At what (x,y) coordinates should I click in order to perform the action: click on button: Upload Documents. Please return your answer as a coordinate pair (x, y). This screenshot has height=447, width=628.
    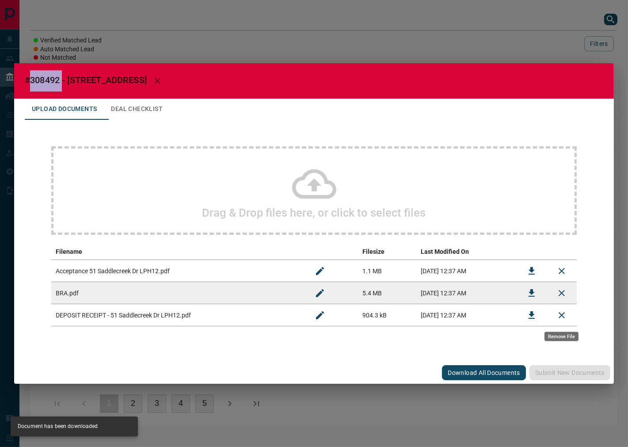
    Looking at the image, I should click on (64, 109).